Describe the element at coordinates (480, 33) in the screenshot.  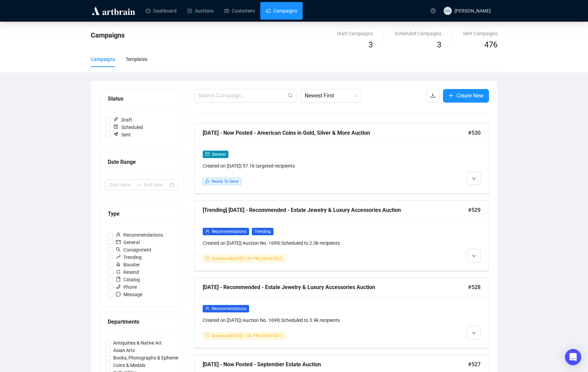
I see `div: Sent Campaigns` at that location.